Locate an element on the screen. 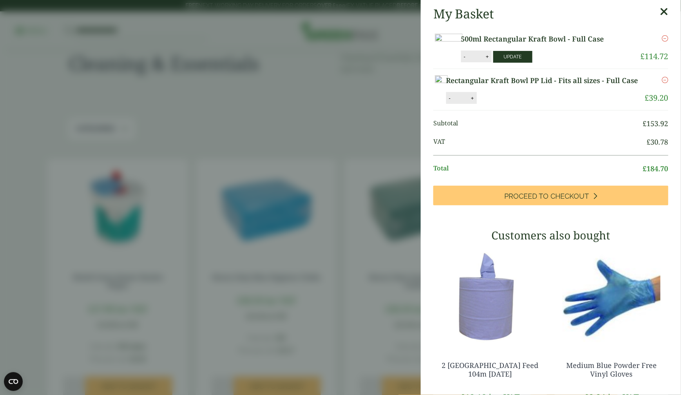 The image size is (681, 395). a: Proceed to Checkout is located at coordinates (551, 196).